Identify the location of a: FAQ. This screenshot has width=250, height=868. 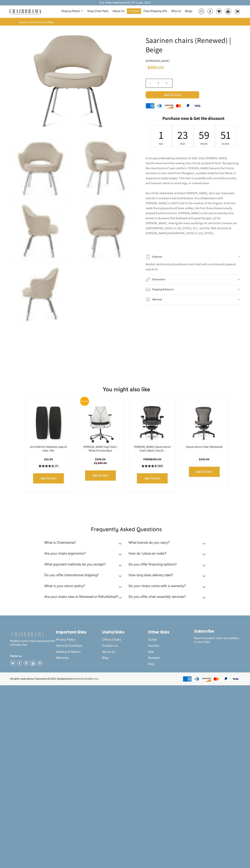
(171, 664).